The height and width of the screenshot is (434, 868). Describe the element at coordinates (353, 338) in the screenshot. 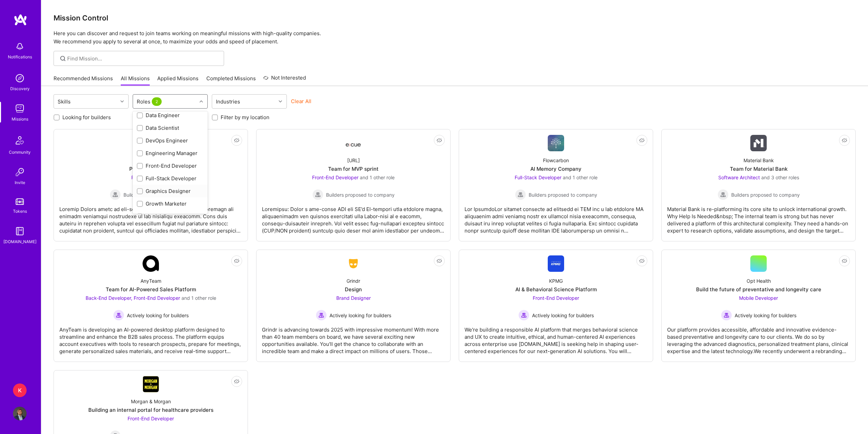

I see `div: Grindr is advancing towards 2025 with impressive momentum! With more than 40 team members on boar...` at that location.